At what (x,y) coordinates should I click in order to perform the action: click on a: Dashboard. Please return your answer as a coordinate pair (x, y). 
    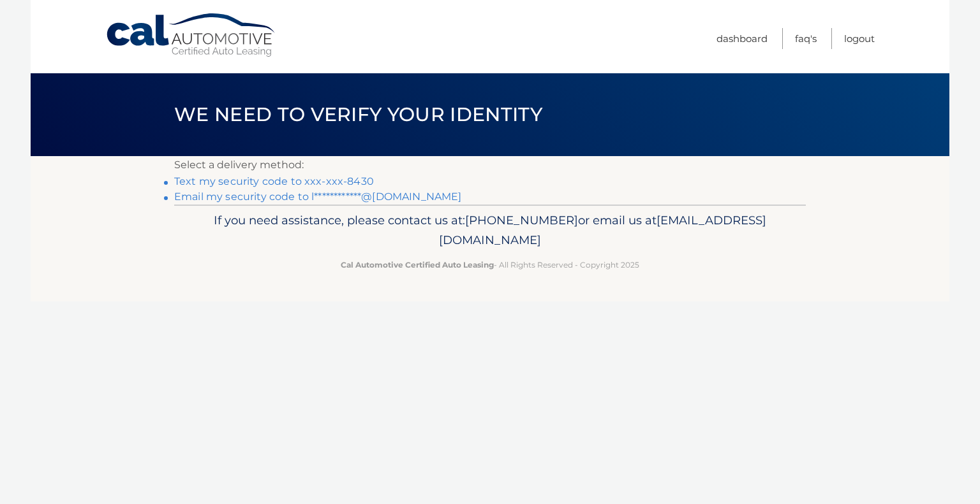
    Looking at the image, I should click on (742, 39).